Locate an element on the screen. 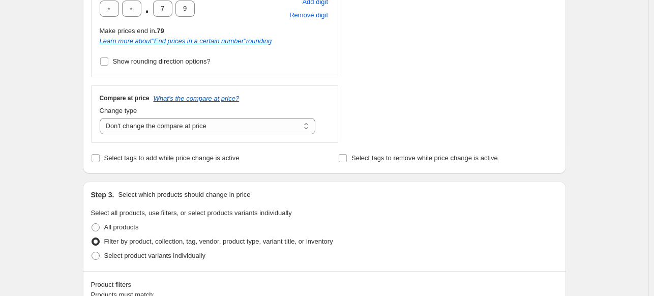  span: Make prices end in is located at coordinates (132, 30).